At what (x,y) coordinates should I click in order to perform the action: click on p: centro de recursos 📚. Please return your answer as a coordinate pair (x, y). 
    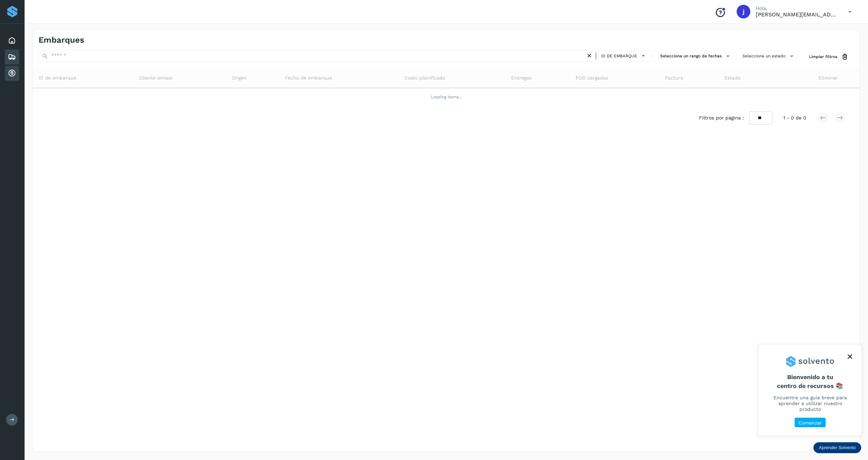
    Looking at the image, I should click on (810, 386).